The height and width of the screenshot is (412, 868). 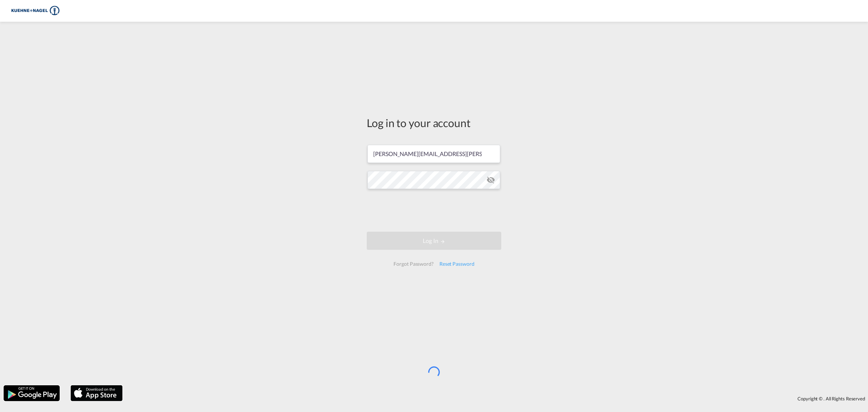 What do you see at coordinates (490, 180) in the screenshot?
I see `md-icon: icon-eye-off` at bounding box center [490, 180].